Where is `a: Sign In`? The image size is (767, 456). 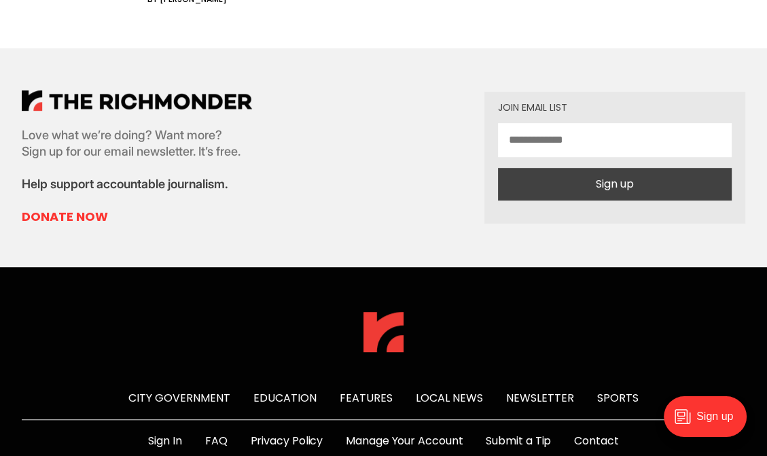
a: Sign In is located at coordinates (164, 441).